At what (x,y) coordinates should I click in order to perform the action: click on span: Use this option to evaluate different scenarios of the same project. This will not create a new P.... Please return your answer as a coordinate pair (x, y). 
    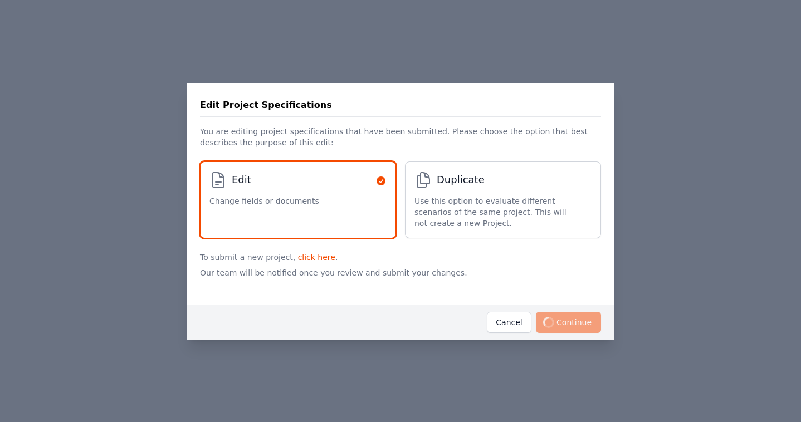
    Looking at the image, I should click on (498, 212).